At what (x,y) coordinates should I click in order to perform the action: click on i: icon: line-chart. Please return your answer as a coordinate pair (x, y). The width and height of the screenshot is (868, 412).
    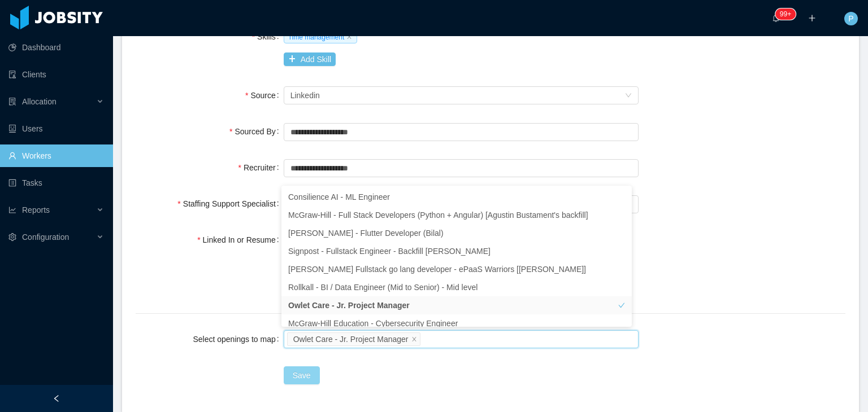
    Looking at the image, I should click on (12, 210).